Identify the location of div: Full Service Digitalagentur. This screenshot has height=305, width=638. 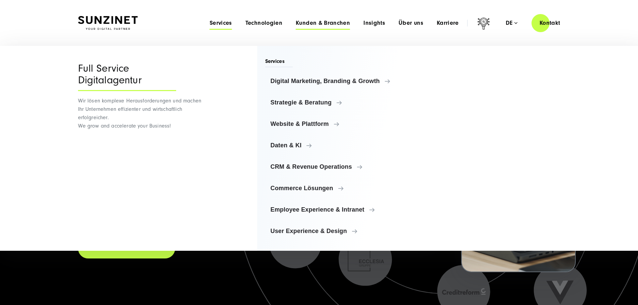
(127, 77).